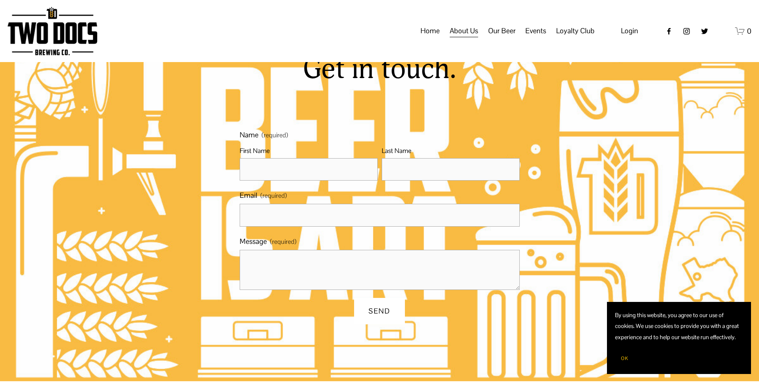 The image size is (759, 382). I want to click on a: instagram-unauth, so click(687, 31).